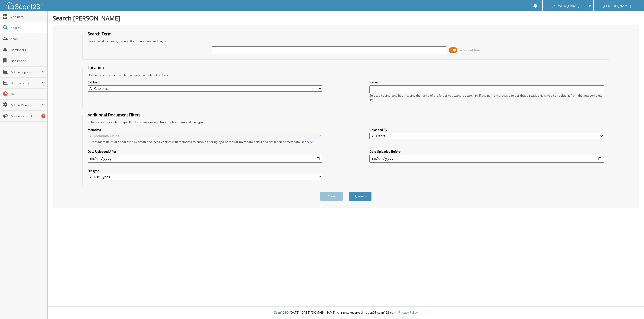 This screenshot has height=319, width=644. I want to click on legend: Additional Document Filters, so click(114, 115).